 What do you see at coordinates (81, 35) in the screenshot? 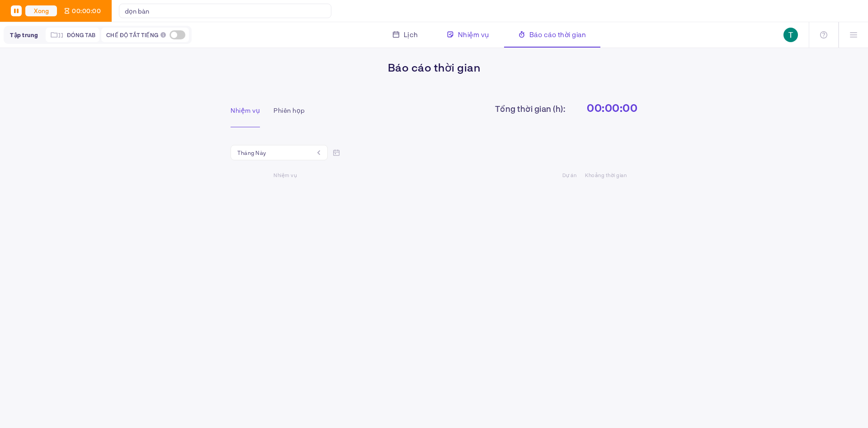
I see `font: Đóng tab` at bounding box center [81, 35].